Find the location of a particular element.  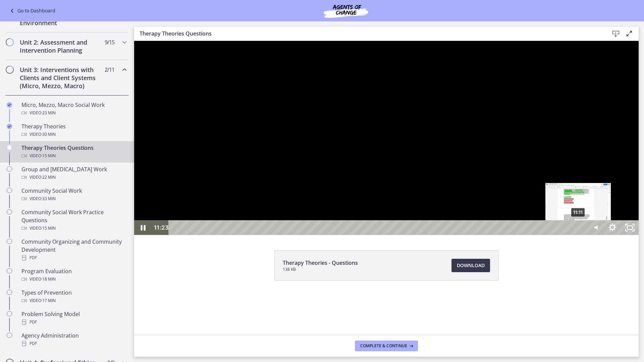

div: Playbar is located at coordinates (244, 187).